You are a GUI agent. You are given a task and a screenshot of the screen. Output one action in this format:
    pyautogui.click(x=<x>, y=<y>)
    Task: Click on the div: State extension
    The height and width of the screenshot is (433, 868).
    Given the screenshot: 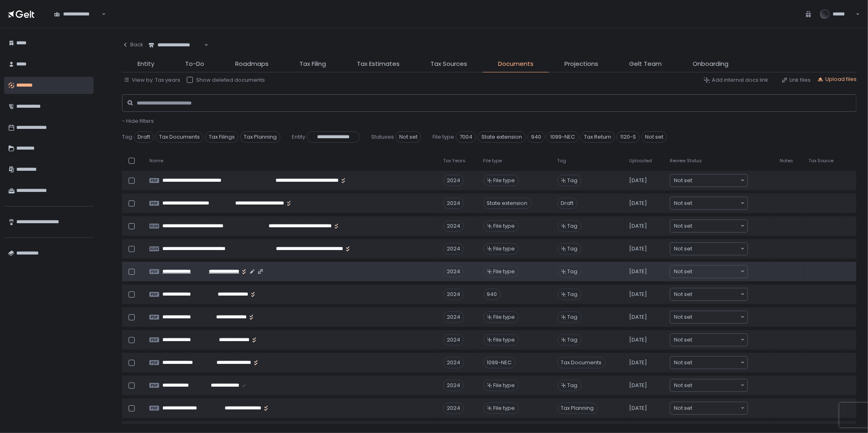 What is the action you would take?
    pyautogui.click(x=507, y=203)
    